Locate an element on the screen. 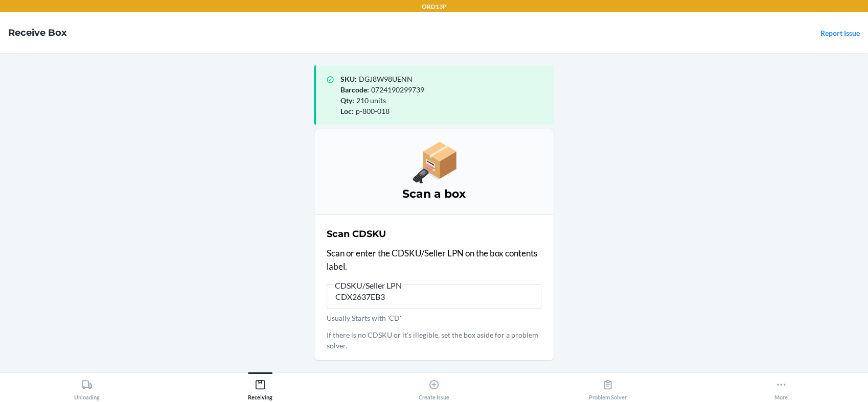 Image resolution: width=868 pixels, height=402 pixels. span: Loc : is located at coordinates (347, 111).